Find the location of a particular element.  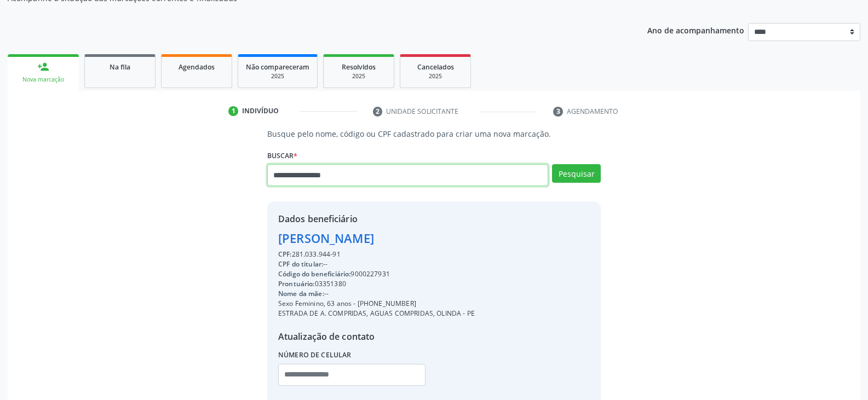

label: Buscar is located at coordinates (282, 155).